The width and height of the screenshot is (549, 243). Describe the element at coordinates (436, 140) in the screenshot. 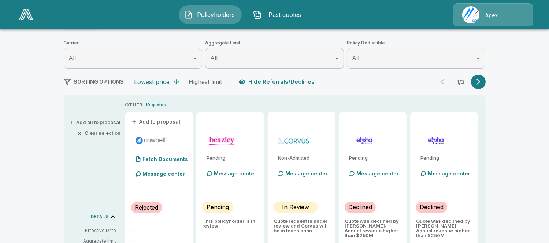

I see `img: elphacyberstandard` at that location.